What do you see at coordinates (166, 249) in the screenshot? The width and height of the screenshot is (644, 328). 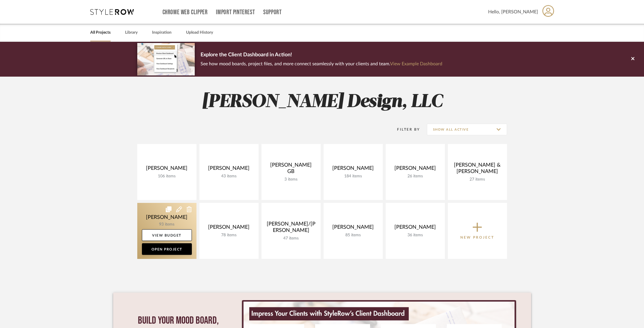 I see `a: Open Project` at bounding box center [166, 249].